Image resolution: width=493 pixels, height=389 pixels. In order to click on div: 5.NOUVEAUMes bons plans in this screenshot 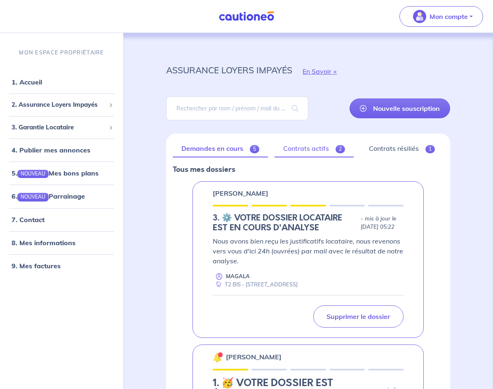, I will do `click(61, 174)`.